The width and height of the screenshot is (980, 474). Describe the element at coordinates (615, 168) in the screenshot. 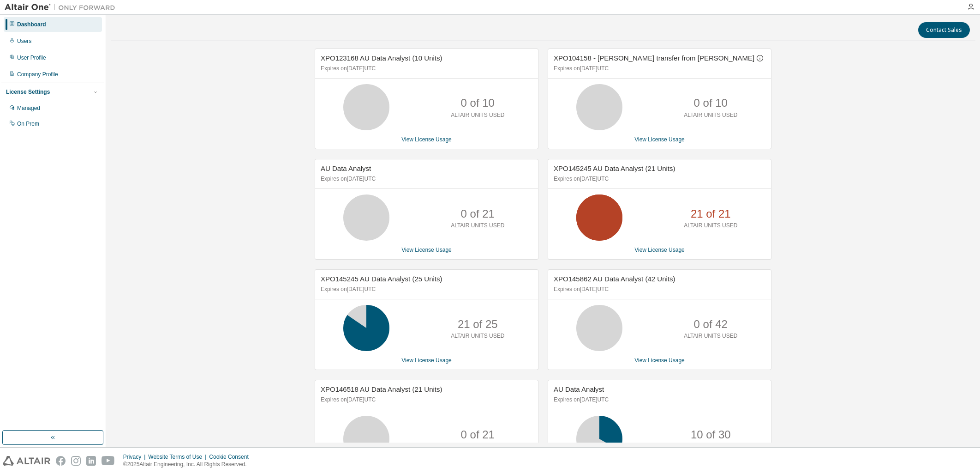

I see `span: XPO145245 AU Data Analyst (21 Units)` at that location.